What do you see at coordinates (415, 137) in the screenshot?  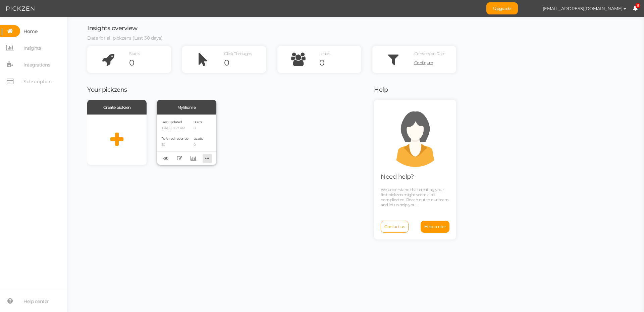 I see `img: support.png` at bounding box center [415, 137].